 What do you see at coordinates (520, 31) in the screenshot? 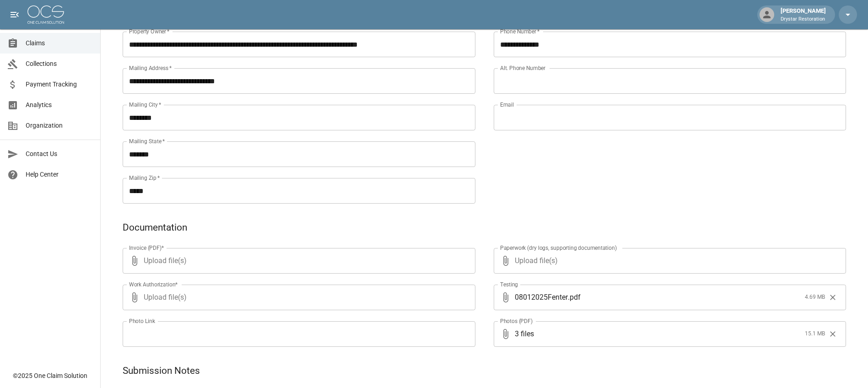
I see `label: Phone Number` at bounding box center [520, 31].